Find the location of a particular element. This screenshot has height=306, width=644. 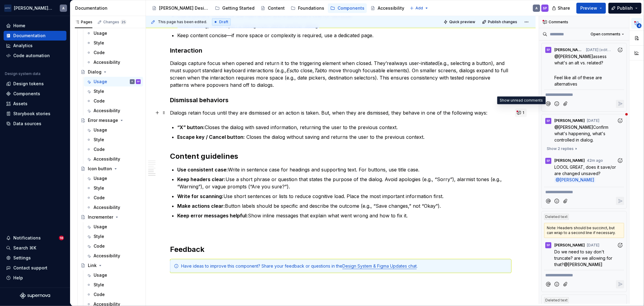

div: Show unread comments is located at coordinates (521, 101).